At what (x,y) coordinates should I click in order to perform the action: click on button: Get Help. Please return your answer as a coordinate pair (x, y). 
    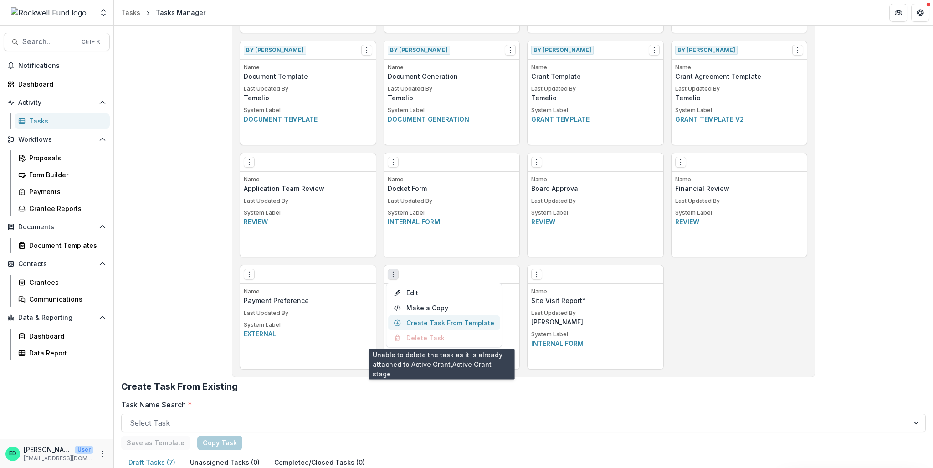
    Looking at the image, I should click on (920, 13).